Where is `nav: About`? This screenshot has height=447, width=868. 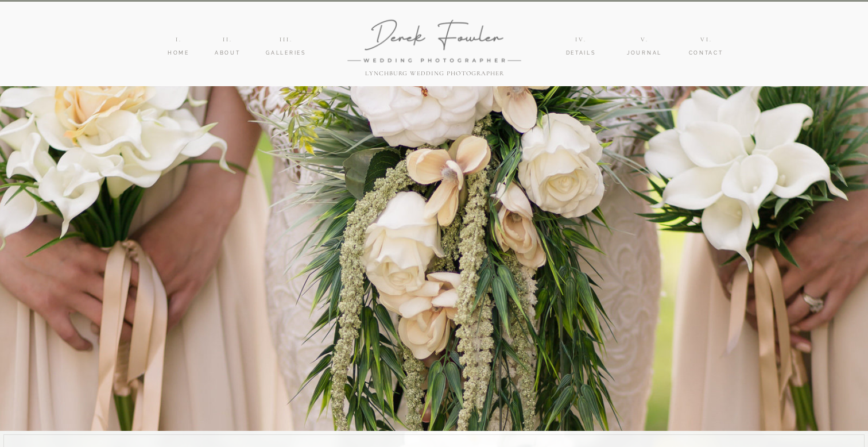 nav: About is located at coordinates (227, 53).